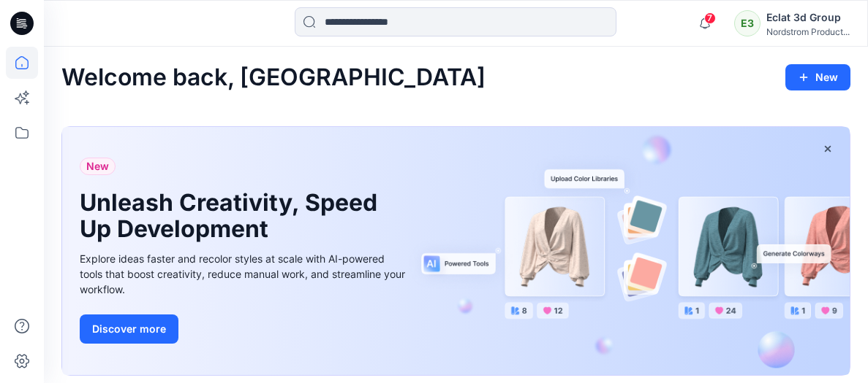 Image resolution: width=868 pixels, height=383 pixels. What do you see at coordinates (244, 330) in the screenshot?
I see `a: Discover more` at bounding box center [244, 330].